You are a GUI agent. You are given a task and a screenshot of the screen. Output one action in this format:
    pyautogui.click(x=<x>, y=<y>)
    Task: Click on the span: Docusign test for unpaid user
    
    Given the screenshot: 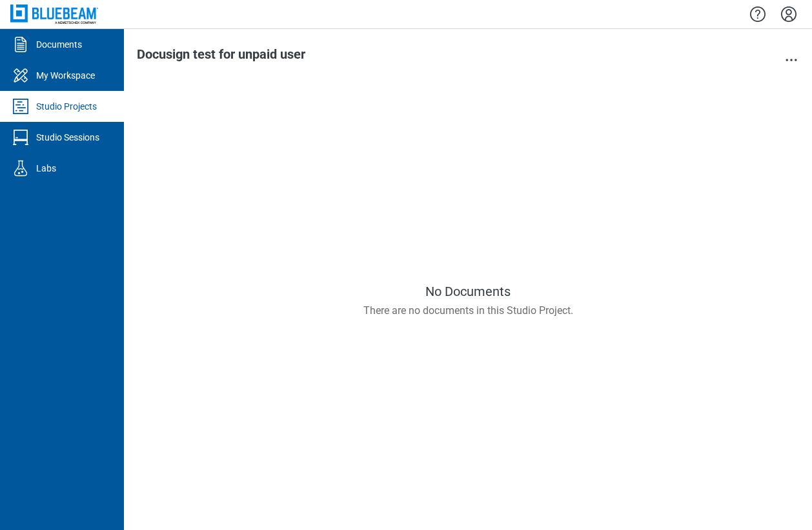 What is the action you would take?
    pyautogui.click(x=221, y=54)
    